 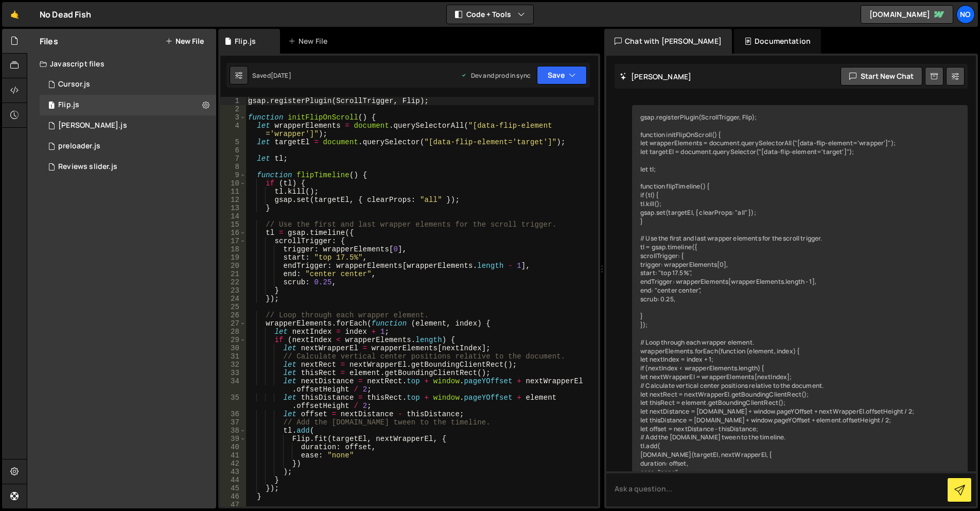 What do you see at coordinates (233, 192) in the screenshot?
I see `div: 11` at bounding box center [233, 192].